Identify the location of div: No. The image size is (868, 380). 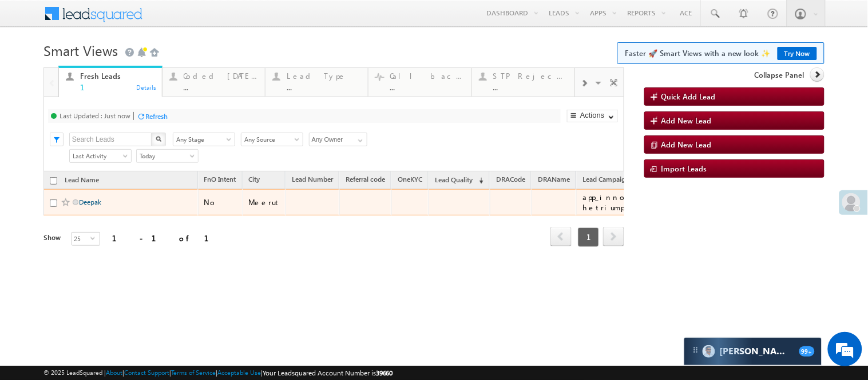
(221, 202).